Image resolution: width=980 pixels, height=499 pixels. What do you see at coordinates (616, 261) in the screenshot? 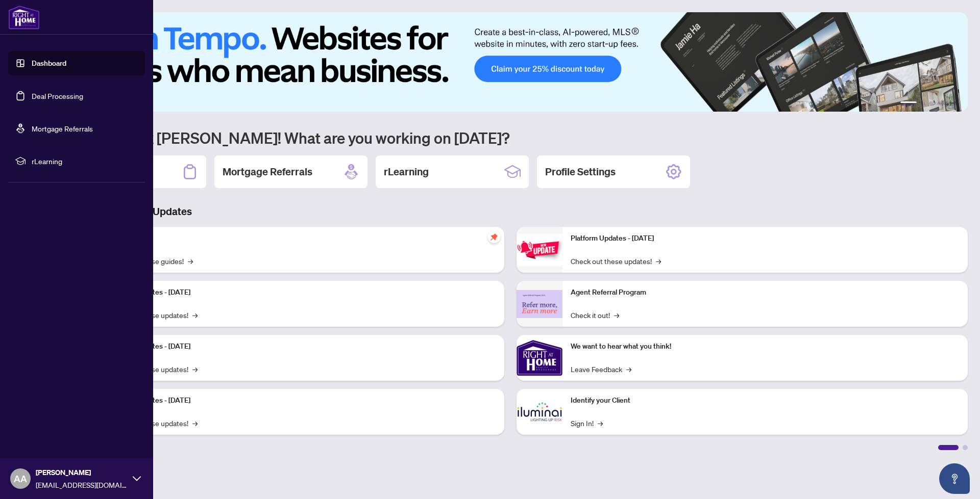
I see `a: Check out these updates!→` at bounding box center [616, 261].